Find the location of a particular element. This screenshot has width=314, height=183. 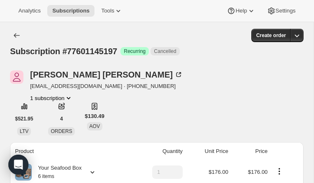

span: Create order is located at coordinates (271, 36).